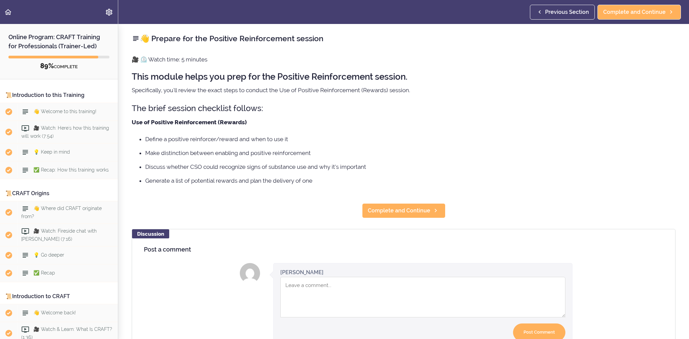 The image size is (689, 339). I want to click on p: Specifically, you'll review the exact steps to conduct the Use of Positive Reinforcement (Rewards..., so click(404, 90).